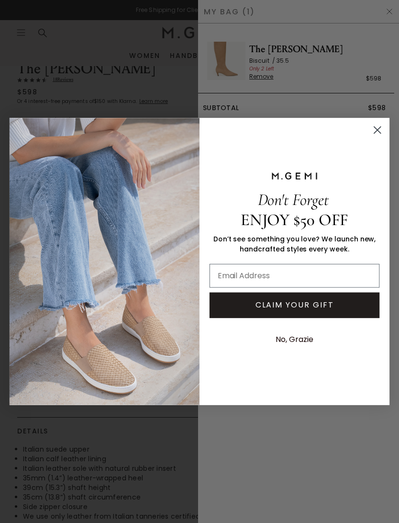  What do you see at coordinates (295, 176) in the screenshot?
I see `img: M.GEMI` at bounding box center [295, 176].